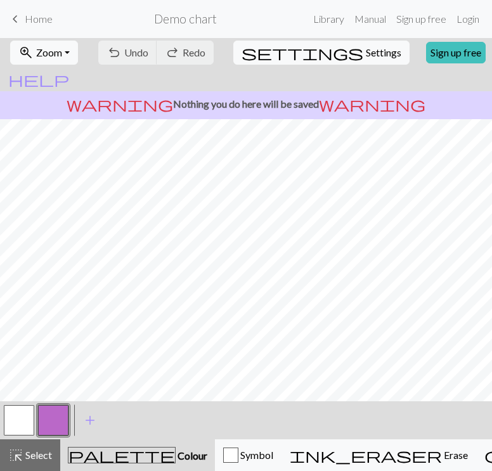  What do you see at coordinates (383, 53) in the screenshot?
I see `span: Settings` at bounding box center [383, 53].